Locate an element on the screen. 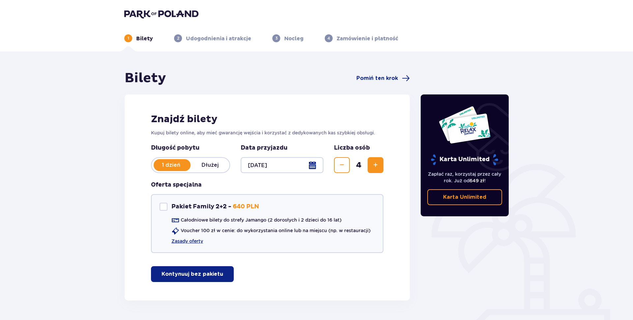  button: Zmniejsz is located at coordinates (342, 165).